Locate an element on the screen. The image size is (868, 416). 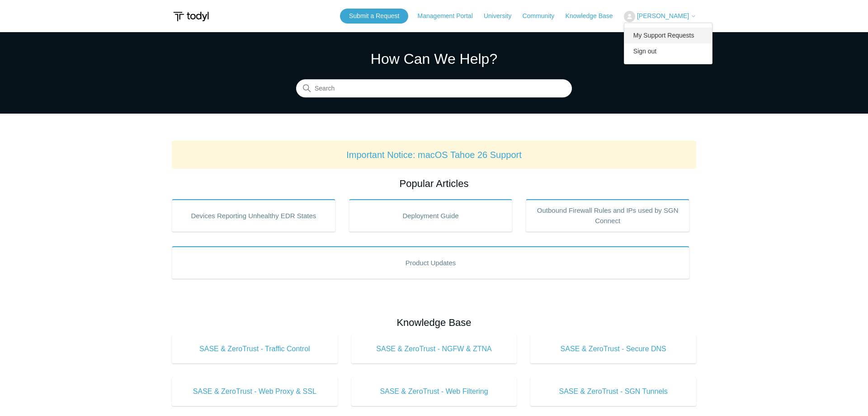
a: Knowledge Base is located at coordinates (593, 16).